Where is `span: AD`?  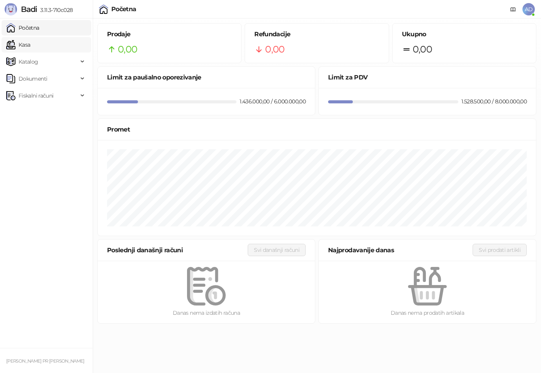
span: AD is located at coordinates (528, 9).